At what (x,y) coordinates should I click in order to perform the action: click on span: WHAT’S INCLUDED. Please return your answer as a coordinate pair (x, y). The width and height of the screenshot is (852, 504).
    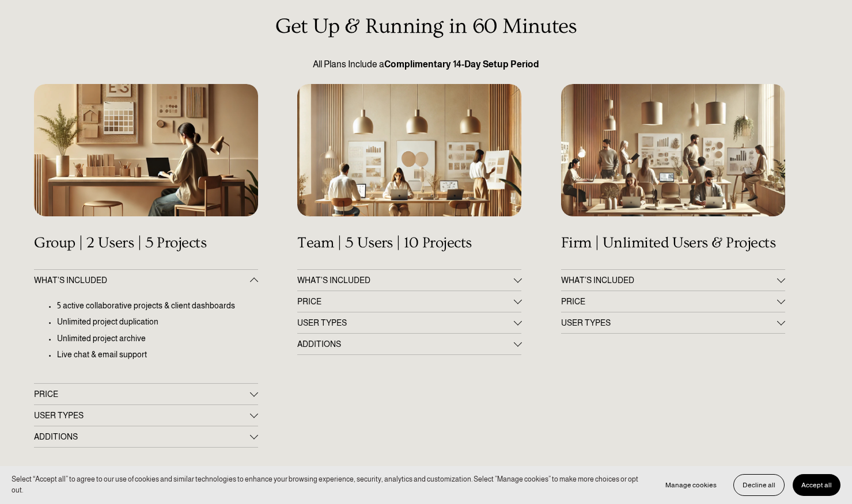
    Looking at the image, I should click on (668, 280).